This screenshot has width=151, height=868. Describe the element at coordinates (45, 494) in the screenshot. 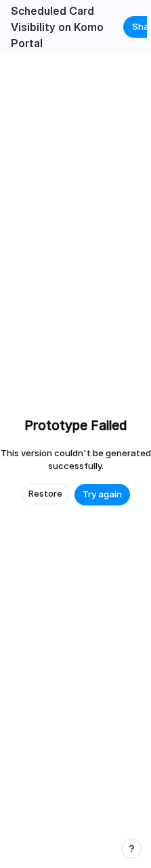

I see `button: Restore` at that location.